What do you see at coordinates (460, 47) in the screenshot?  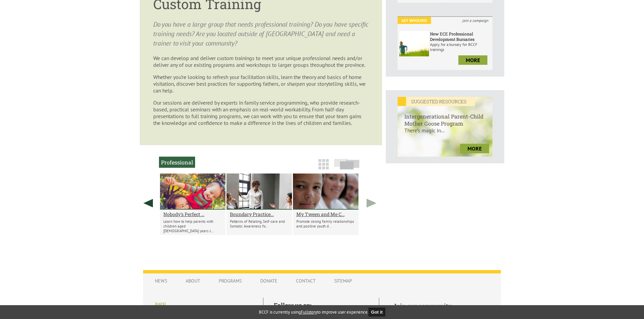 I see `p: Apply for a bursary for BCCF trainings` at bounding box center [460, 47].